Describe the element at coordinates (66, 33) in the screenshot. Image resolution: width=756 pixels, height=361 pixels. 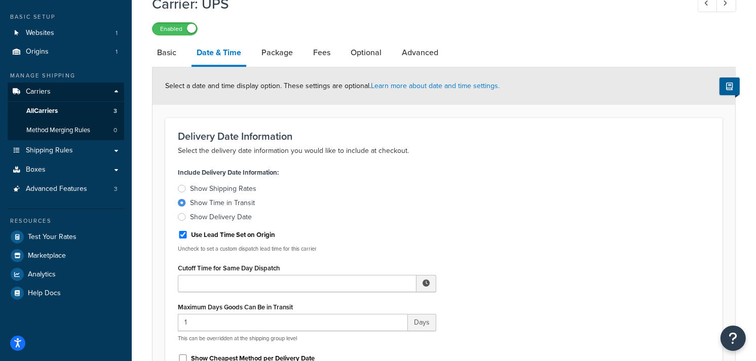
I see `a: Websites1` at that location.